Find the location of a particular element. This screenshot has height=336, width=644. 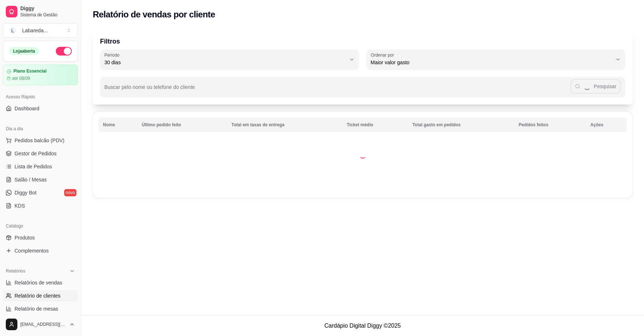

article: até 08/09 is located at coordinates (21, 78).